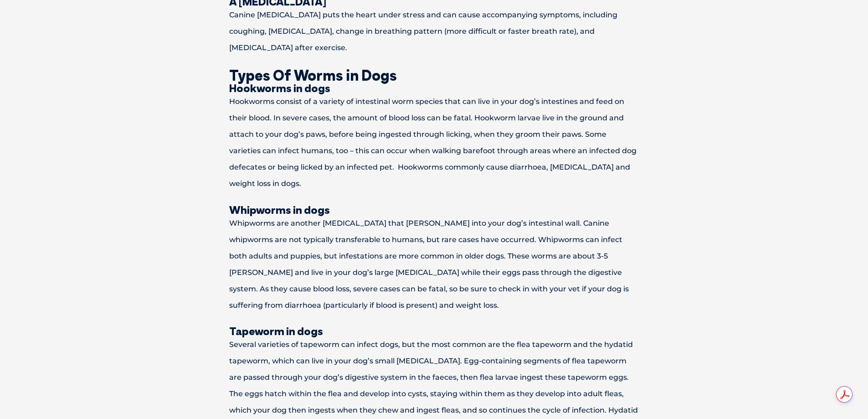 This screenshot has width=868, height=419. What do you see at coordinates (434, 88) in the screenshot?
I see `h3: Hookworms in dogs` at bounding box center [434, 88].